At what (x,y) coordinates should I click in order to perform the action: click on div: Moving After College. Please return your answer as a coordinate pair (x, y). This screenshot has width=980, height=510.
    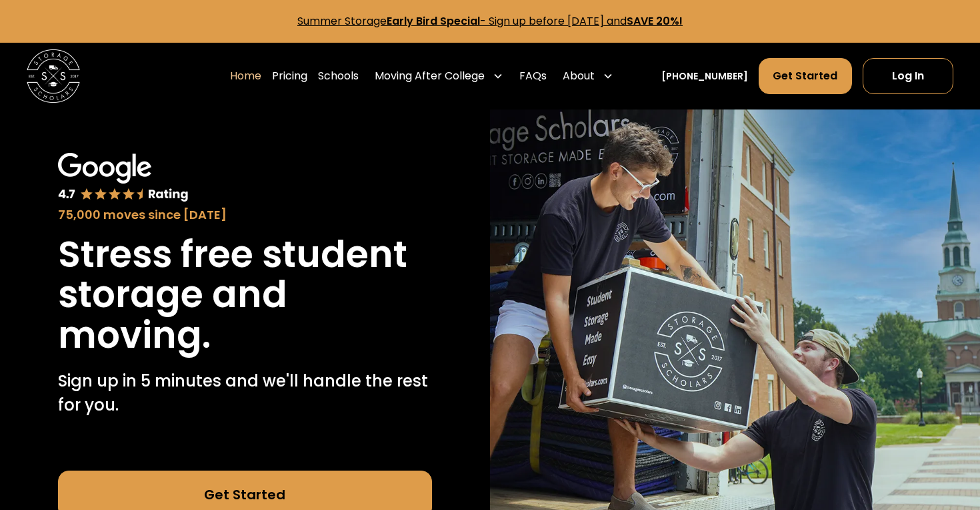
    Looking at the image, I should click on (429, 76).